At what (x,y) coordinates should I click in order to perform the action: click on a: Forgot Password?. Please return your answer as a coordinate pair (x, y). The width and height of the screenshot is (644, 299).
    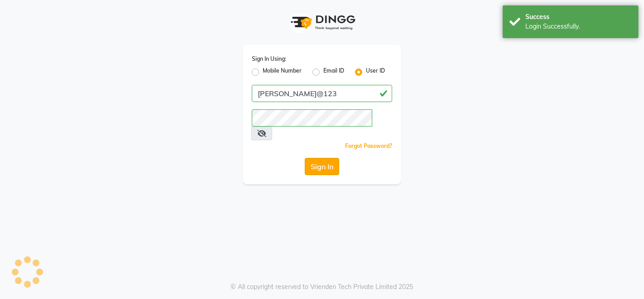
    Looking at the image, I should click on (369, 145).